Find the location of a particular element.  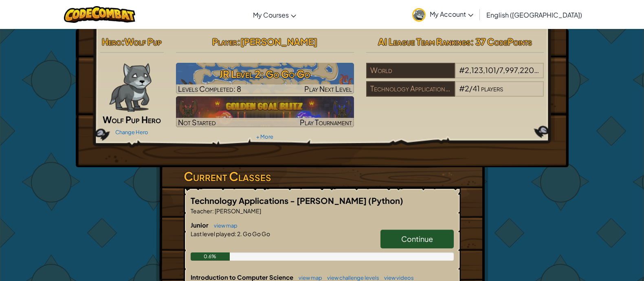

a: World#2,123,101/7,997,220players is located at coordinates (455, 75).